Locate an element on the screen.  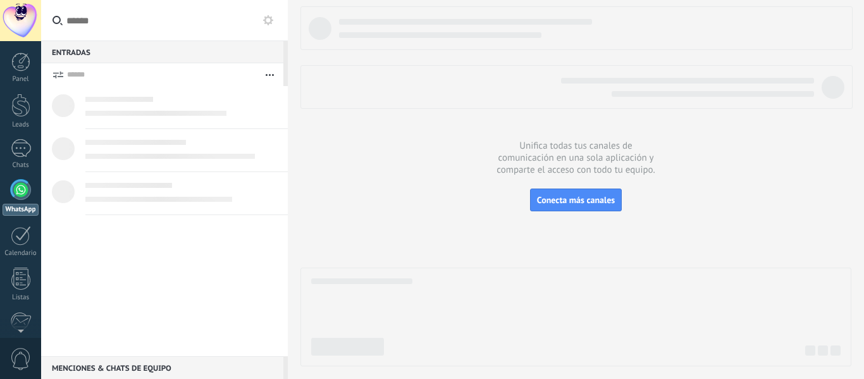
div: Chats is located at coordinates (21, 165).